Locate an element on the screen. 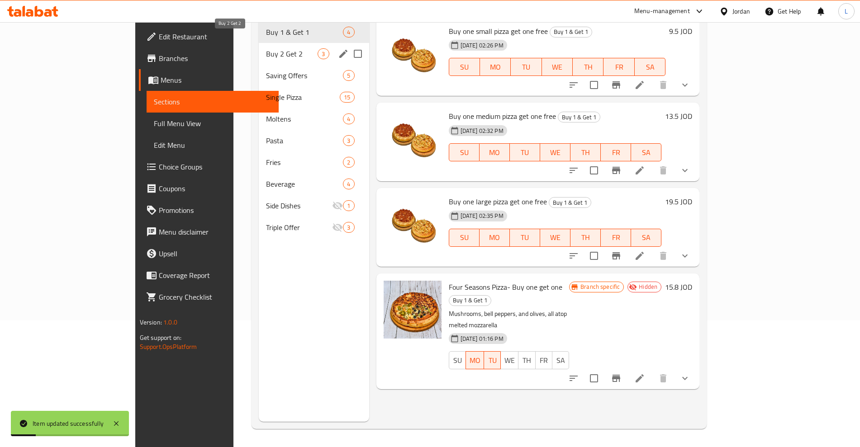 This screenshot has height=447, width=860. a: Menus is located at coordinates (209, 80).